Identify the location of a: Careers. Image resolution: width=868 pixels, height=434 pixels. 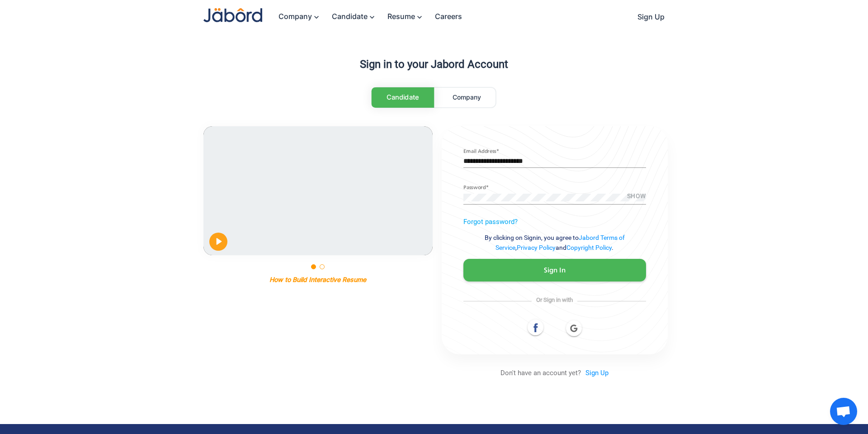
(444, 16).